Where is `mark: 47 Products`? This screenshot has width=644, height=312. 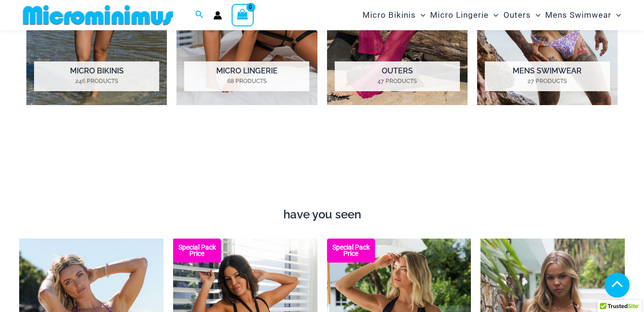
mark: 47 Products is located at coordinates (397, 81).